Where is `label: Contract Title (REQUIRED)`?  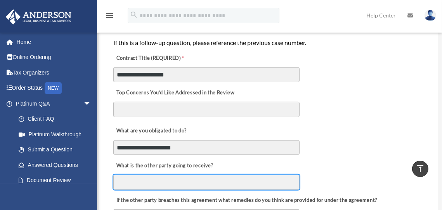 label: Contract Title (REQUIRED) is located at coordinates (152, 58).